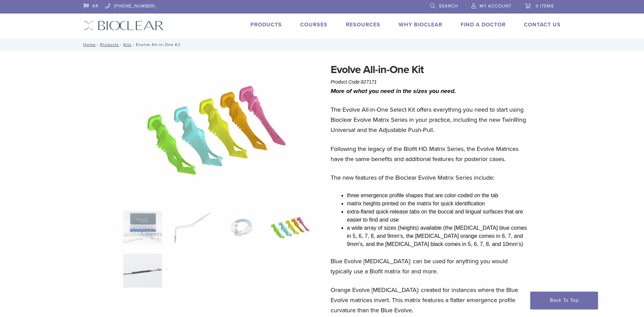 The width and height of the screenshot is (644, 317). I want to click on a: Back To Top, so click(564, 300).